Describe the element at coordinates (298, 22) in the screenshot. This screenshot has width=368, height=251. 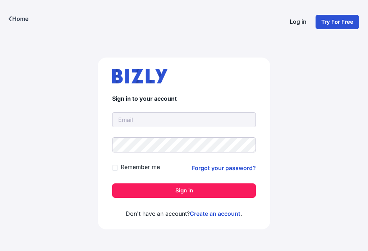
I see `a: Log in` at that location.